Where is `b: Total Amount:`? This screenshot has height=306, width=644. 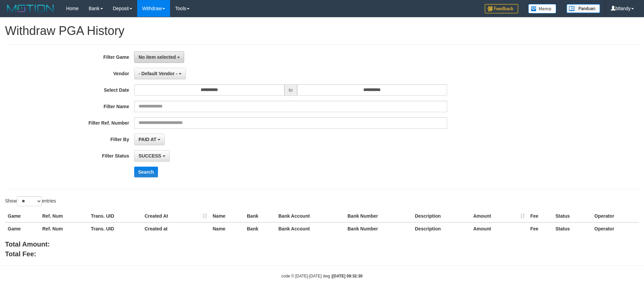
b: Total Amount: is located at coordinates (27, 244).